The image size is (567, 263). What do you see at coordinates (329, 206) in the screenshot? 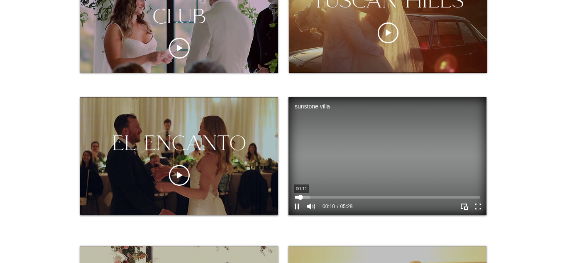
I see `span: 00:10` at bounding box center [329, 206].